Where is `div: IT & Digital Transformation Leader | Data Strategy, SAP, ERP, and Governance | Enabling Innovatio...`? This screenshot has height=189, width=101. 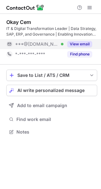
div: IT & Digital Transformation Leader | Data Strategy, SAP, ERP, and Governance | Enabling Innovatio... is located at coordinates (52, 32).